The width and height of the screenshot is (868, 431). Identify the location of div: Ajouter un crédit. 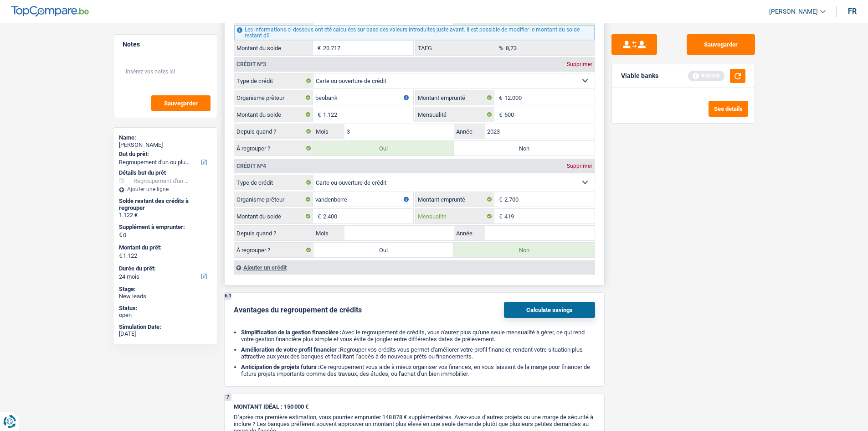
(414, 267).